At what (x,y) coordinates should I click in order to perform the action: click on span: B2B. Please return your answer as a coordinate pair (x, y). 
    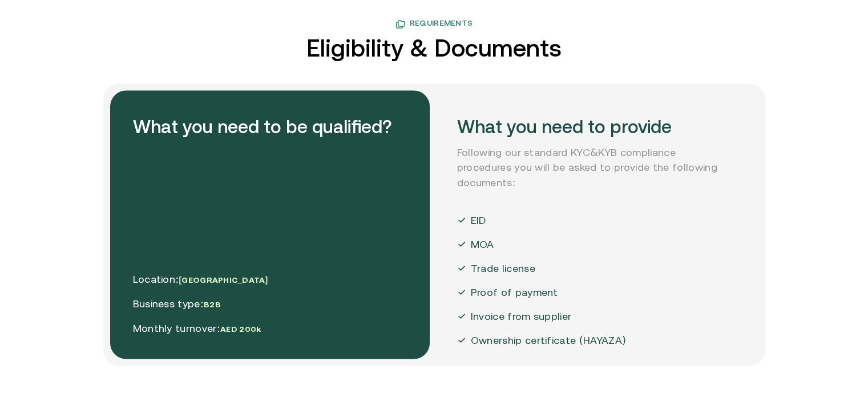
    Looking at the image, I should click on (212, 304).